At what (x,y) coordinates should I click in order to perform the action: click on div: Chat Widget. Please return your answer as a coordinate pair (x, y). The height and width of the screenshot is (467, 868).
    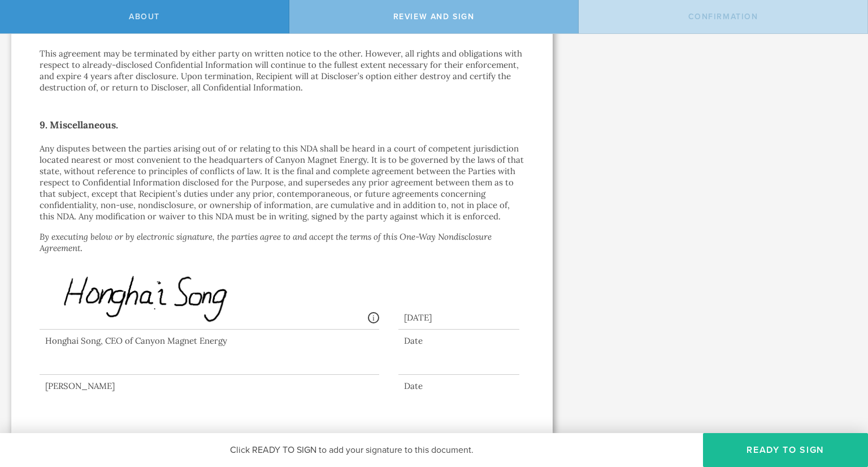
    Looking at the image, I should click on (840, 406).